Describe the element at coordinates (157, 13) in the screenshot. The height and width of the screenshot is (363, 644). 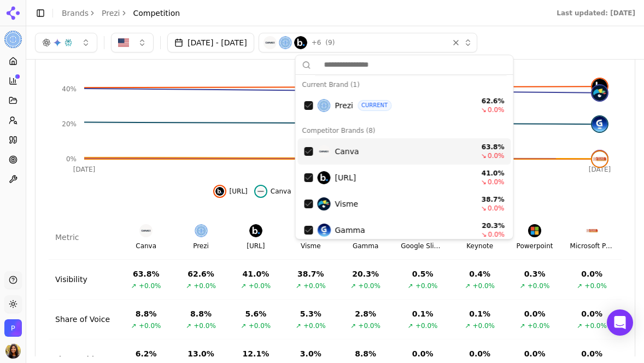
I see `span: Competition` at that location.